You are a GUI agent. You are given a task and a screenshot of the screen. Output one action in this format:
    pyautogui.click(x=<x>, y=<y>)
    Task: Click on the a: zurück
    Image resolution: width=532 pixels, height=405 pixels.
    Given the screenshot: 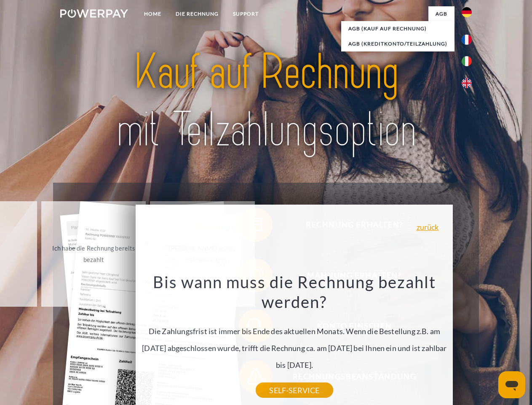 What is the action you would take?
    pyautogui.click(x=428, y=227)
    